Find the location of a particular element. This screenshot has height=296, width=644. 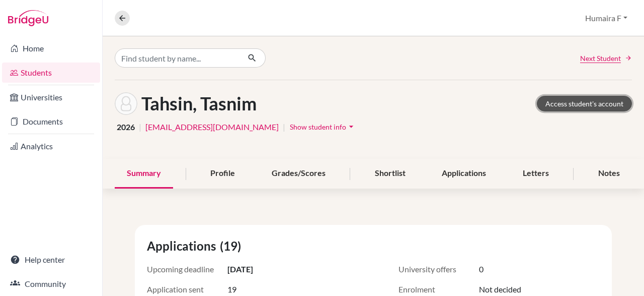

div: Grades/Scores is located at coordinates (298, 173).